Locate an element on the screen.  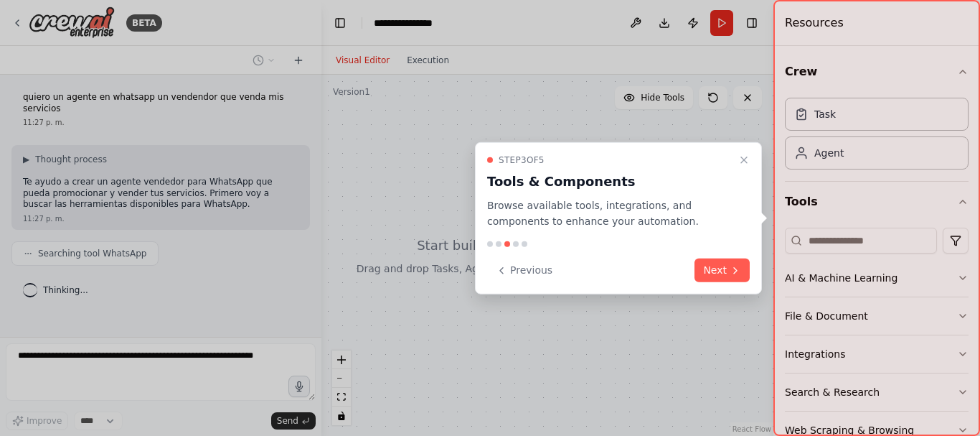
button: Previous is located at coordinates (524, 270).